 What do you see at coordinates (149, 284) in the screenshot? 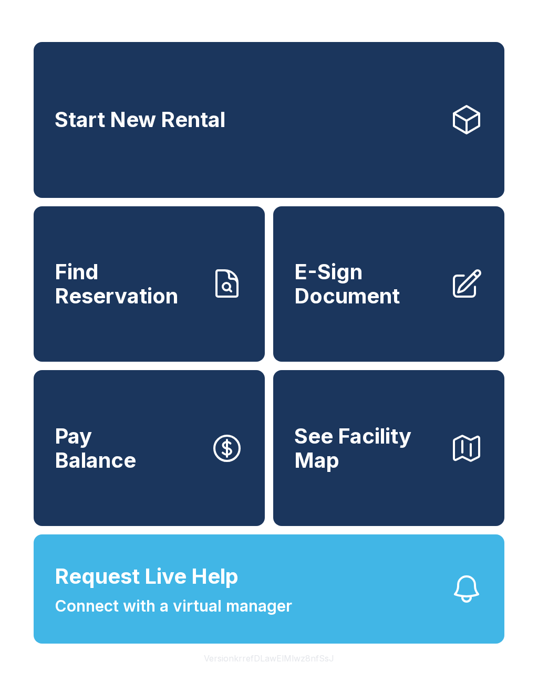
I see `a: Find Reservation` at bounding box center [149, 284].